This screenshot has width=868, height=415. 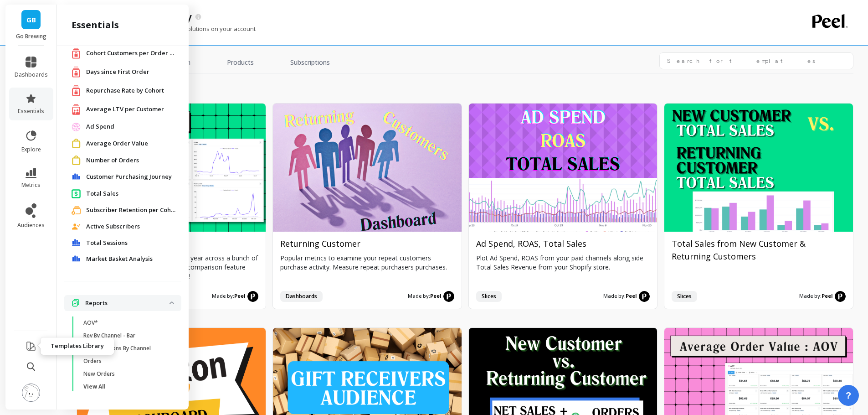 What do you see at coordinates (240, 63) in the screenshot?
I see `a: Products` at bounding box center [240, 63].